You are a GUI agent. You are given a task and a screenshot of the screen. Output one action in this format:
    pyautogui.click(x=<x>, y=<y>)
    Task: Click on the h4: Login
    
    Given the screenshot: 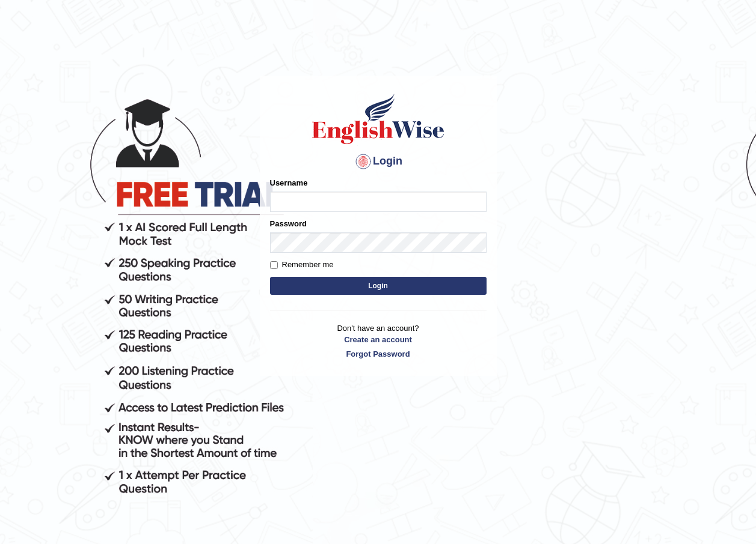 What is the action you would take?
    pyautogui.click(x=378, y=162)
    